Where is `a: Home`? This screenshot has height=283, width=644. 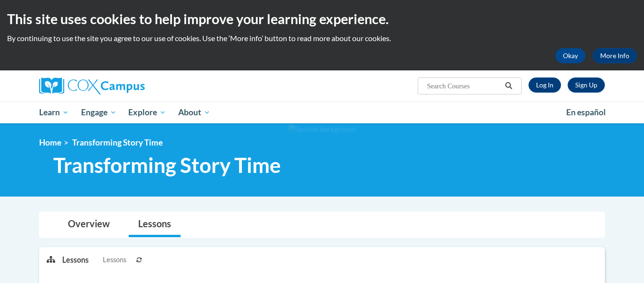 a: Home is located at coordinates (50, 142).